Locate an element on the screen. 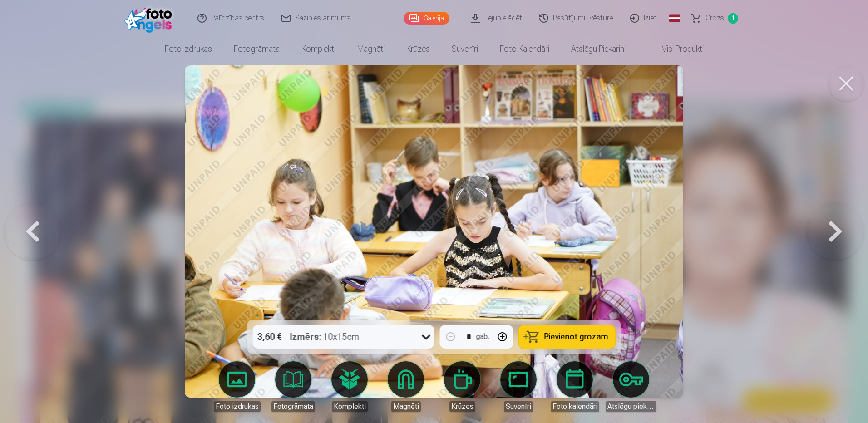 The height and width of the screenshot is (423, 868). button: Pievienot grozam is located at coordinates (567, 337).